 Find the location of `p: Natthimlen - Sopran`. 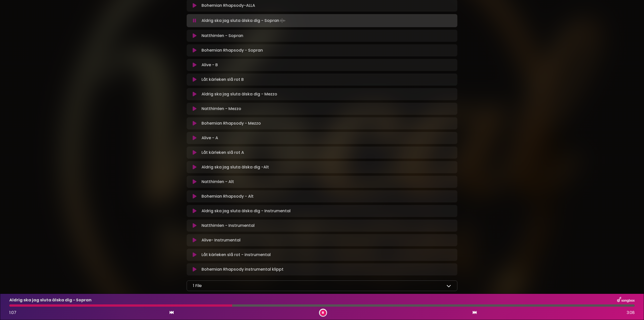

p: Natthimlen - Sopran is located at coordinates (222, 36).